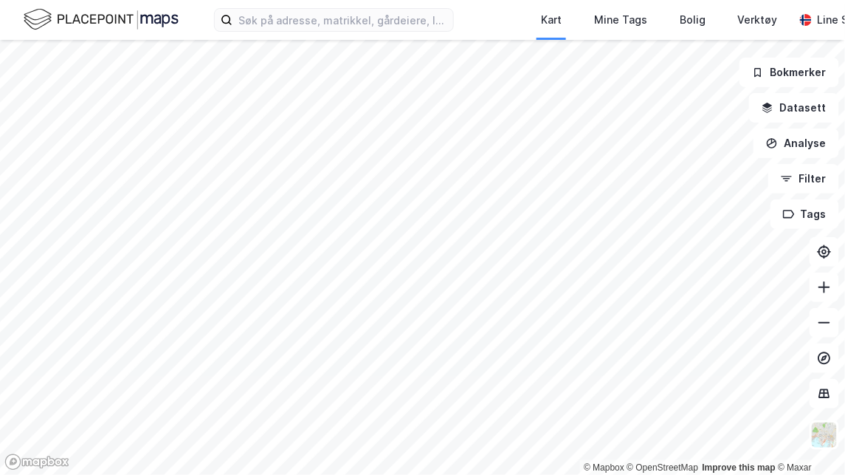 The height and width of the screenshot is (475, 845). I want to click on a: Mapbox homepage, so click(37, 461).